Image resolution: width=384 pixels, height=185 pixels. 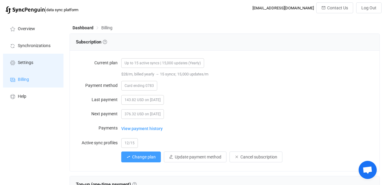 What do you see at coordinates (99, 128) in the screenshot?
I see `label: Payments` at bounding box center [99, 128].